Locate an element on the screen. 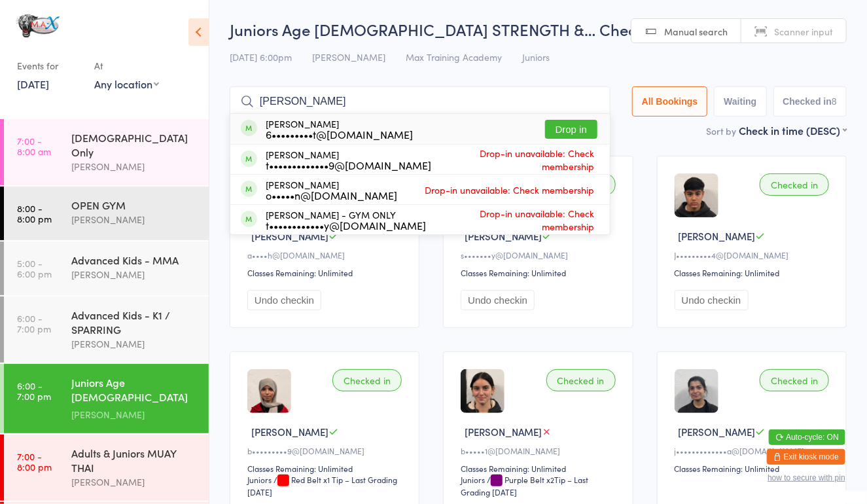 This screenshot has width=867, height=504. span: Scanner input is located at coordinates (803, 31).